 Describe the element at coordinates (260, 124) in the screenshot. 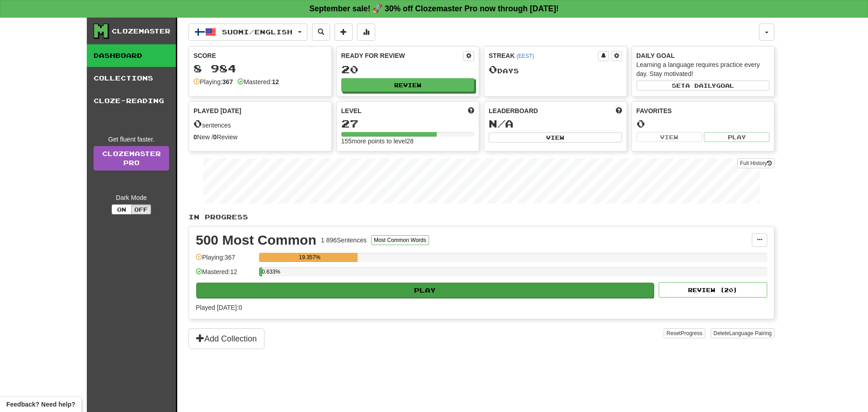

I see `div: sentences` at that location.